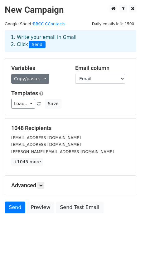 The height and width of the screenshot is (279, 141). What do you see at coordinates (15, 208) in the screenshot?
I see `a: Send` at bounding box center [15, 208].